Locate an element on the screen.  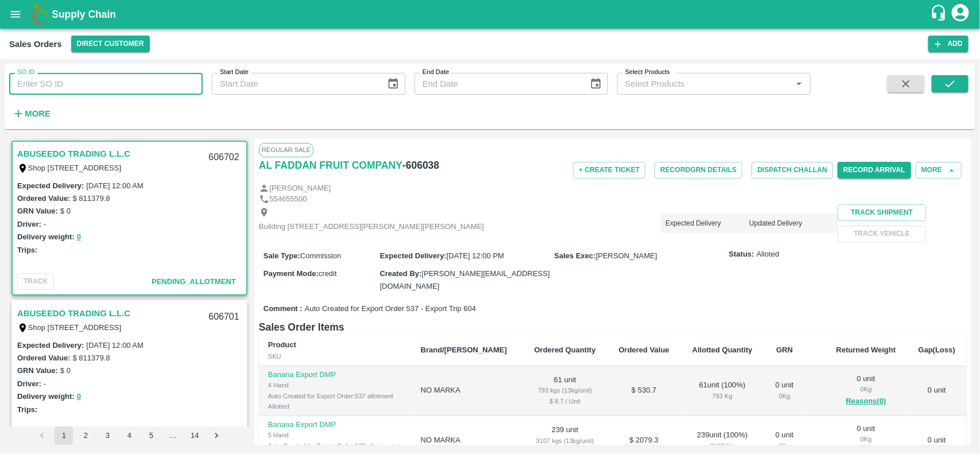
label: End Date is located at coordinates (436, 72).